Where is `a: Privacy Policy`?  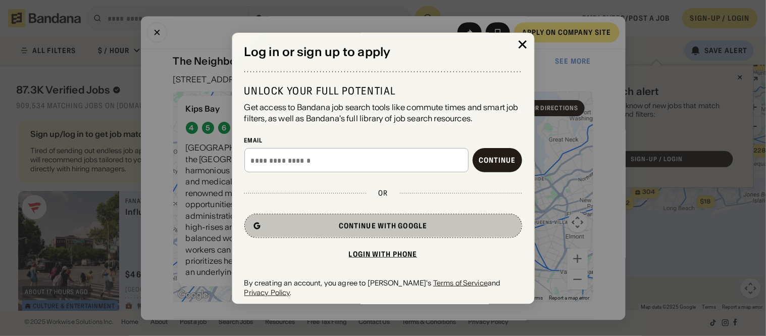 a: Privacy Policy is located at coordinates (267, 293).